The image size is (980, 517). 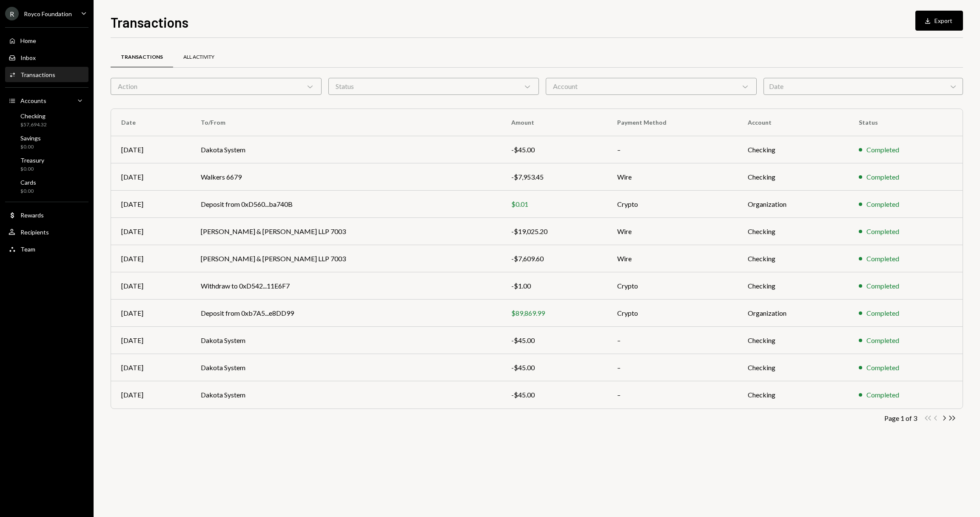 I want to click on div: Inbox, so click(x=28, y=58).